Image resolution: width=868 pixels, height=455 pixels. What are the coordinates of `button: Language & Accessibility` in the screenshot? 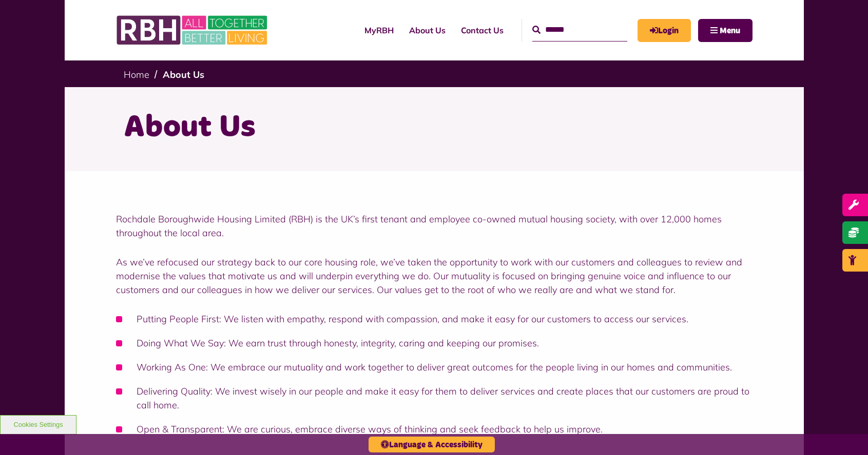 It's located at (432, 445).